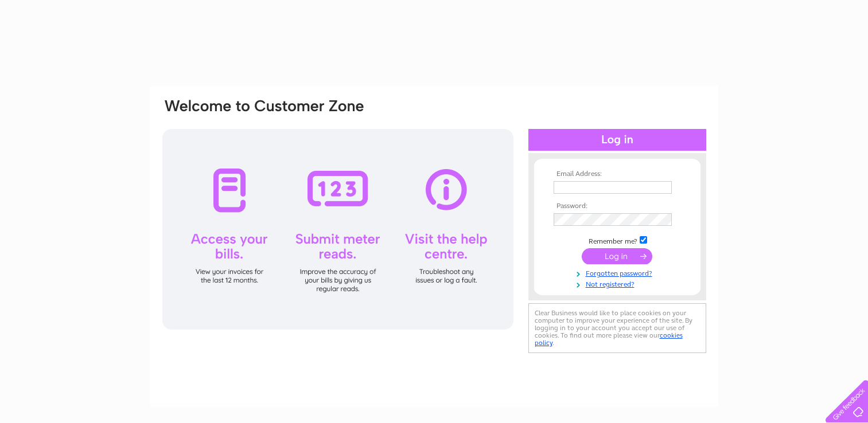 The width and height of the screenshot is (868, 423). I want to click on a: cookies policy, so click(609, 339).